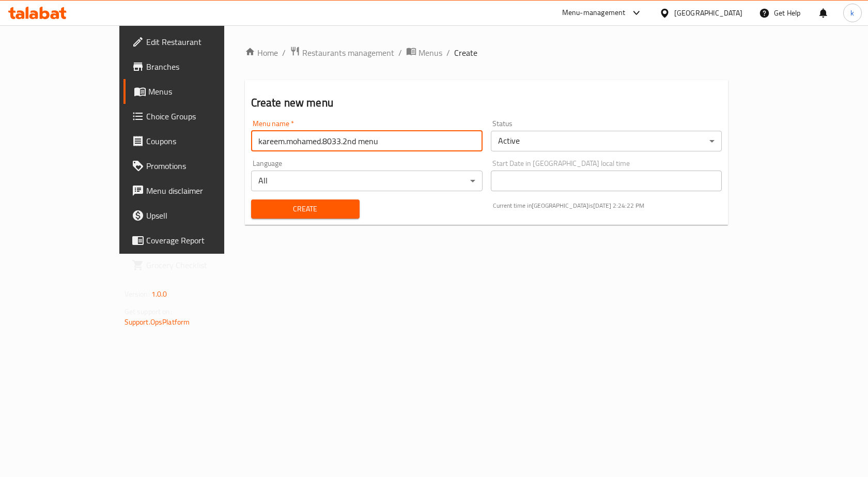 This screenshot has height=477, width=868. What do you see at coordinates (367, 181) in the screenshot?
I see `div: All` at bounding box center [367, 181].